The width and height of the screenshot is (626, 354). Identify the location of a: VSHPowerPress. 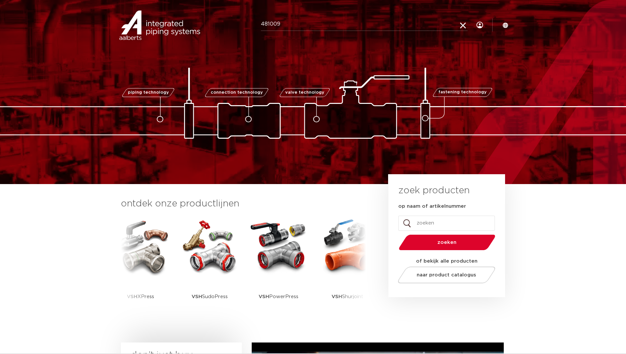
(279, 267).